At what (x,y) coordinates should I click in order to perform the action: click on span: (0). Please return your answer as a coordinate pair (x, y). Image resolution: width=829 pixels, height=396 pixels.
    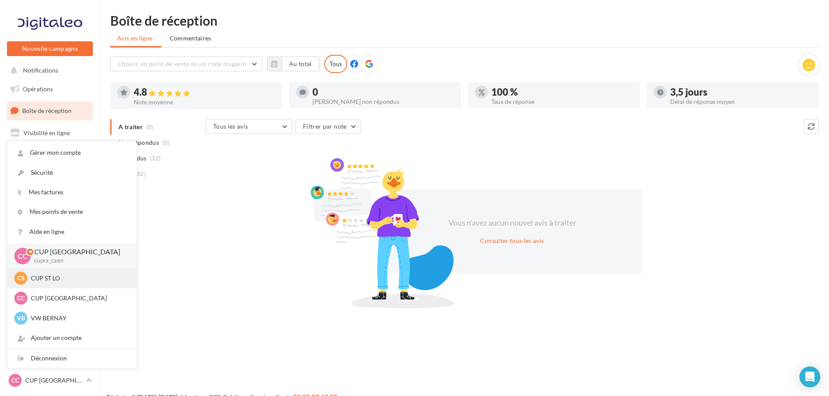
    Looking at the image, I should click on (166, 142).